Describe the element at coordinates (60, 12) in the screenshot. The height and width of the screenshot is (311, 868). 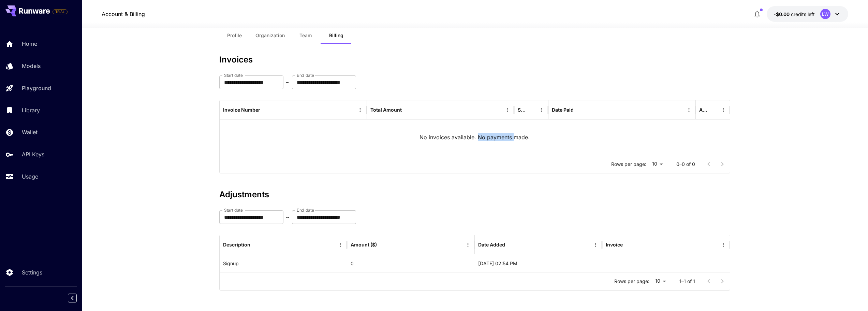
I see `span: TRIAL` at that location.